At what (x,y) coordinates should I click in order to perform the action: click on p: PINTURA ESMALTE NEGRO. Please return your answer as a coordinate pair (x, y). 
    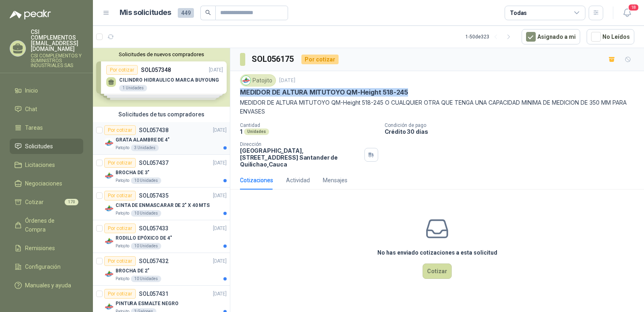
    Looking at the image, I should click on (147, 303).